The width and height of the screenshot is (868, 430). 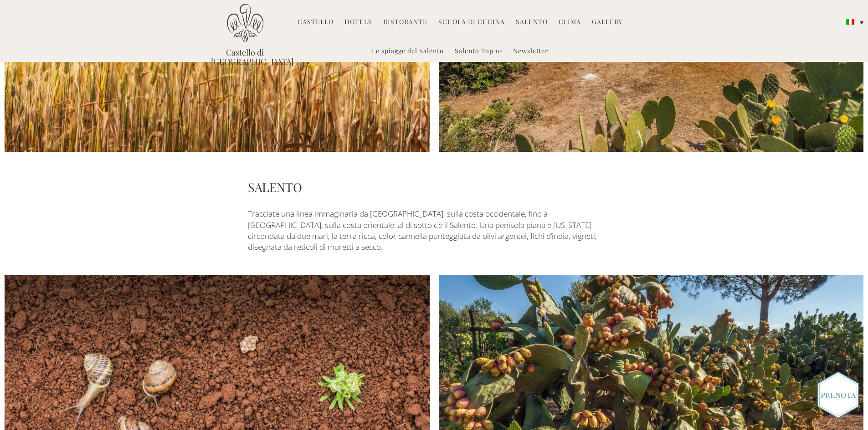 What do you see at coordinates (408, 52) in the screenshot?
I see `a: Le spiagge del Salento` at bounding box center [408, 52].